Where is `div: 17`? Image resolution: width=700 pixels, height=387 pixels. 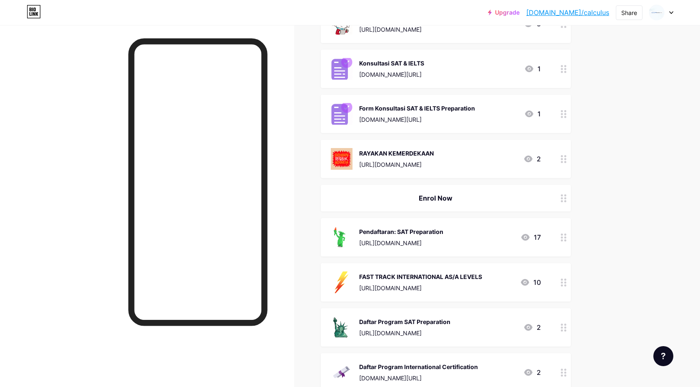 div: 17 is located at coordinates (530, 237).